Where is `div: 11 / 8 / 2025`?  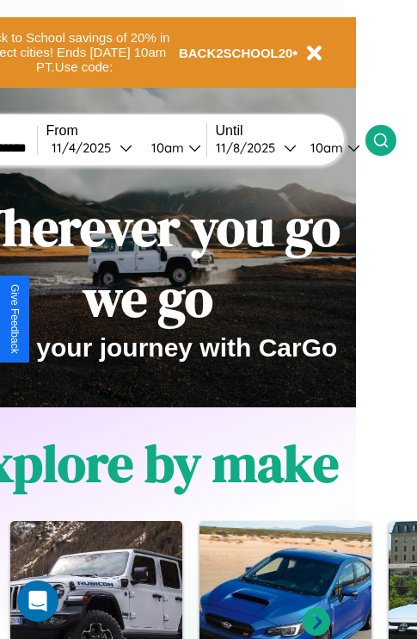 div: 11 / 8 / 2025 is located at coordinates (250, 147).